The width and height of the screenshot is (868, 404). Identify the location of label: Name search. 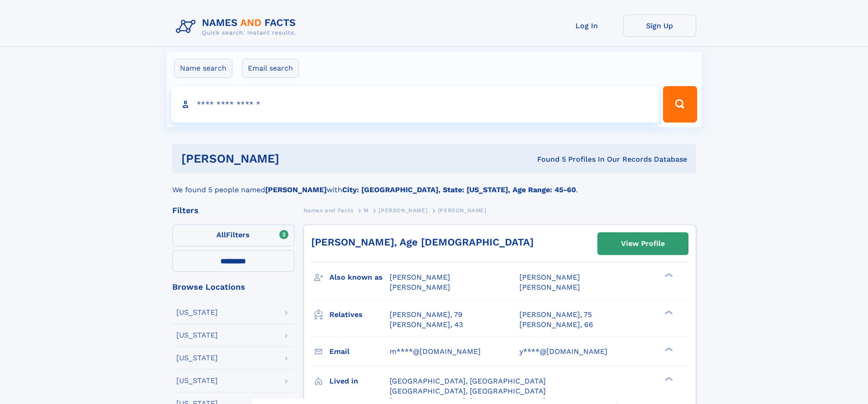
(203, 68).